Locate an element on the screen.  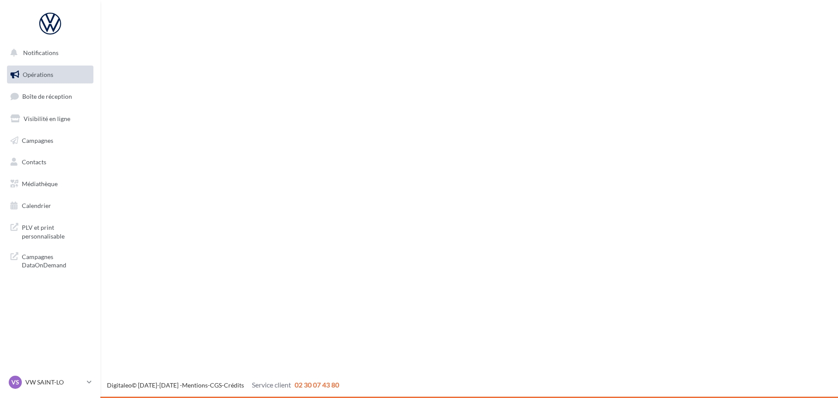
p: VW SAINT-LO is located at coordinates (54, 382).